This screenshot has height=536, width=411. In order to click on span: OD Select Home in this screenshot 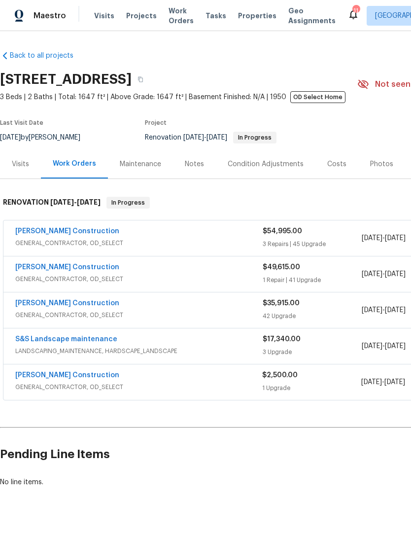, I will do `click(318, 97)`.